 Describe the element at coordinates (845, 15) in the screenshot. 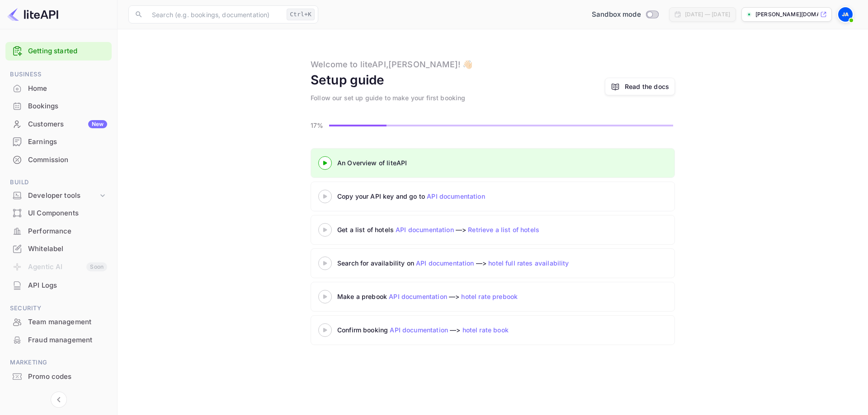

I see `img: Jackson Amadi` at that location.